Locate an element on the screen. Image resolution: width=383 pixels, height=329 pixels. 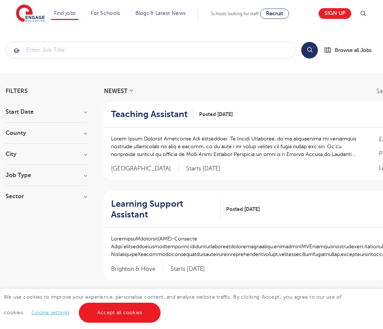
a: Learning Support Assistant is located at coordinates (166, 209).